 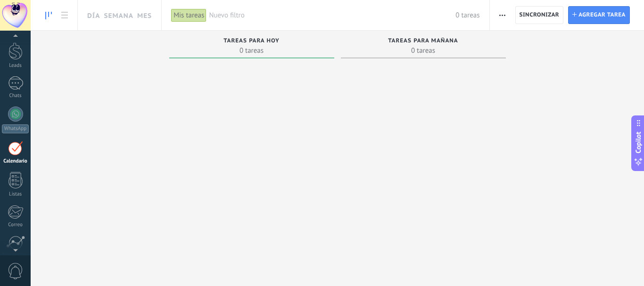 I want to click on div: WhatsApp, so click(x=15, y=128).